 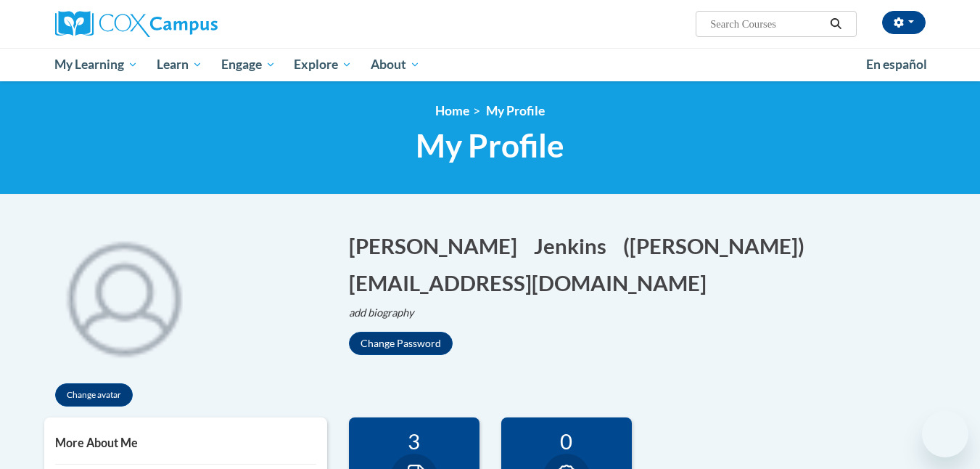 I want to click on i: add biography, so click(x=382, y=312).